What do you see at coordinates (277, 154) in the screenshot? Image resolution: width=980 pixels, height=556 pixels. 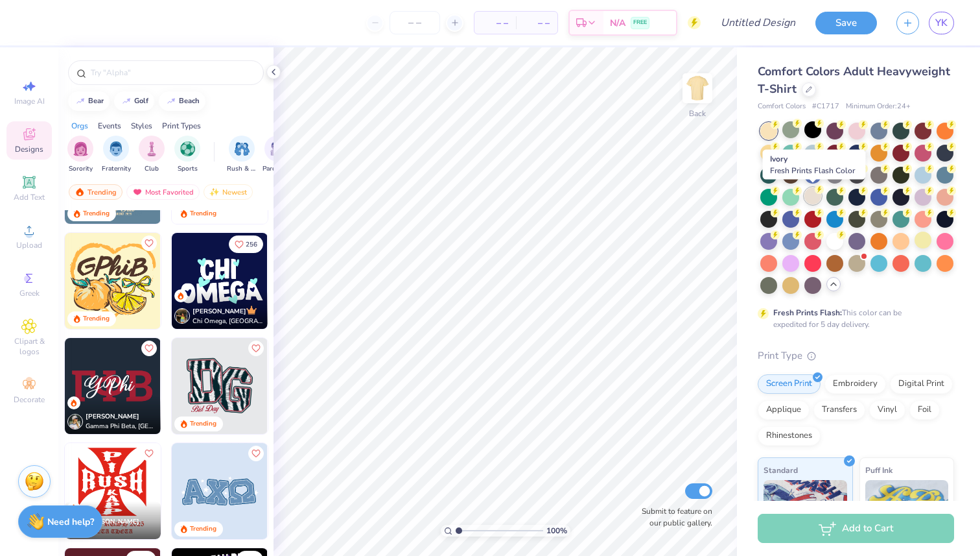 I see `div: filter for Parent's Weekend` at bounding box center [277, 154].